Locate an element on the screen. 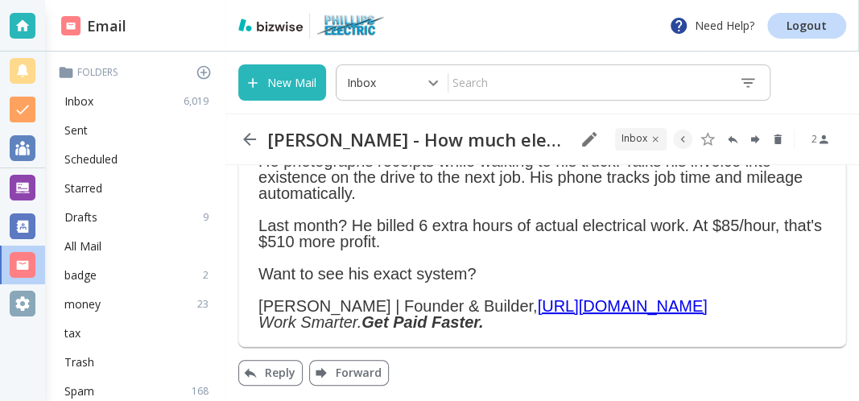 Image resolution: width=859 pixels, height=401 pixels. div: All Mail is located at coordinates (138, 246).